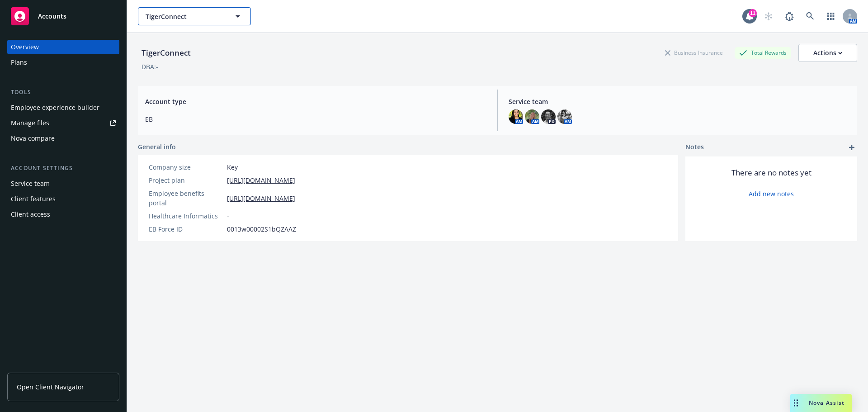  I want to click on span: Nova Assist, so click(826, 403).